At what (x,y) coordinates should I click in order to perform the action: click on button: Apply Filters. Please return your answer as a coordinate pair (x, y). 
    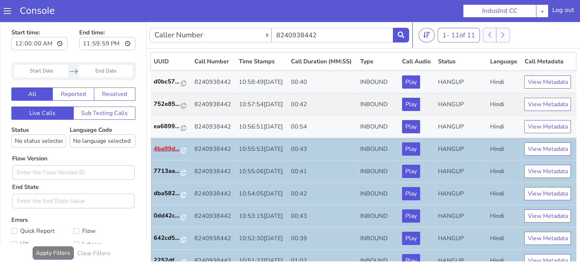
    Looking at the image, I should click on (53, 231).